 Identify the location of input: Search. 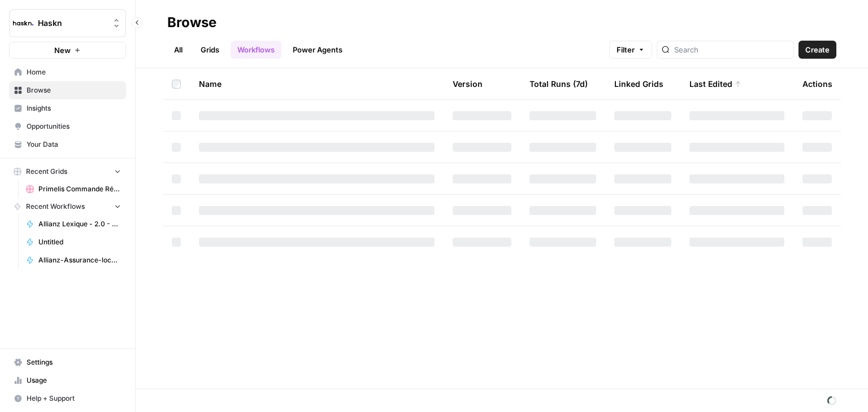
(731, 50).